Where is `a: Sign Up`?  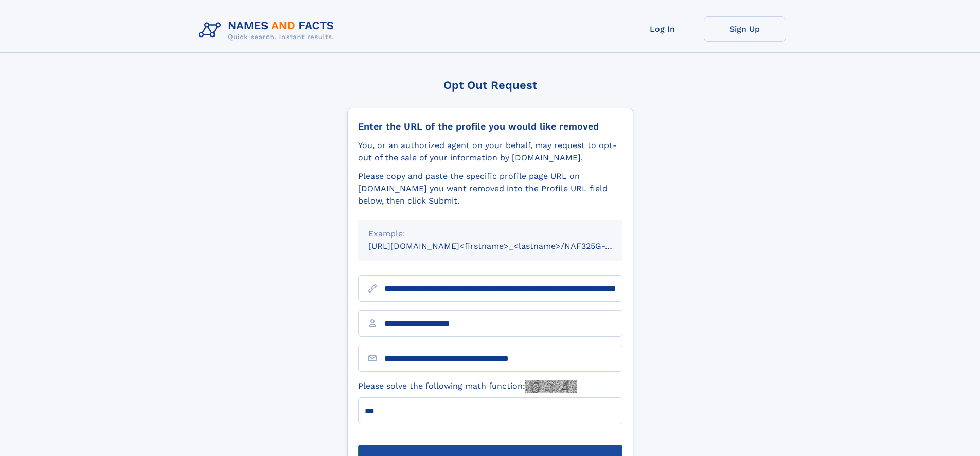 a: Sign Up is located at coordinates (745, 29).